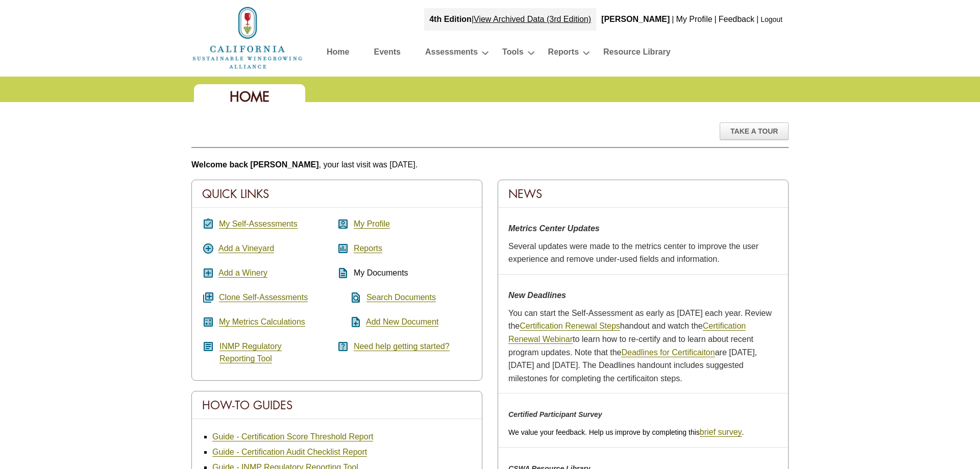 Image resolution: width=980 pixels, height=469 pixels. I want to click on span: Several updates were made to the metrics center to improve the user experience and remove under-u..., so click(634, 253).